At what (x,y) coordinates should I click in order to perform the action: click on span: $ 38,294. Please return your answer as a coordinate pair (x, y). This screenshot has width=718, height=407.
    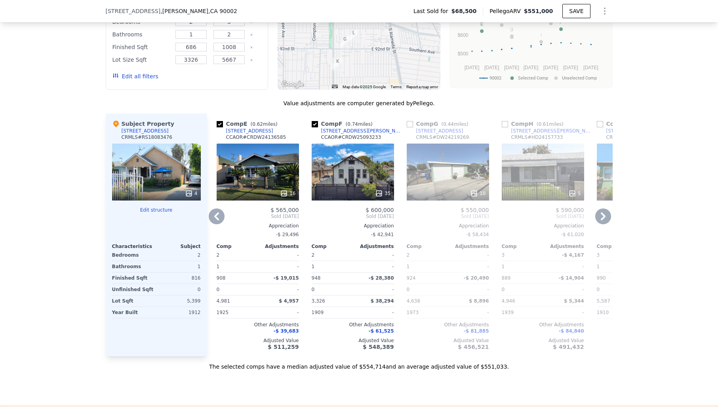
    Looking at the image, I should click on (382, 301).